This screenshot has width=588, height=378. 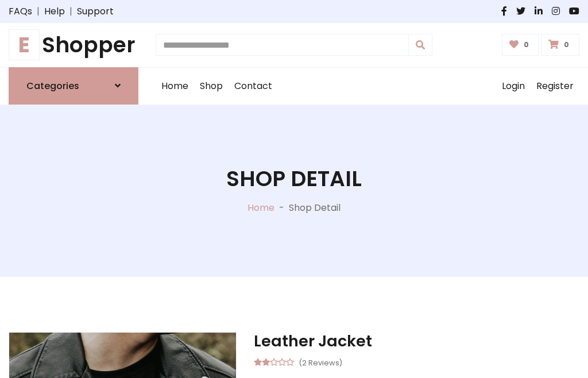 I want to click on a: EShopper, so click(x=73, y=45).